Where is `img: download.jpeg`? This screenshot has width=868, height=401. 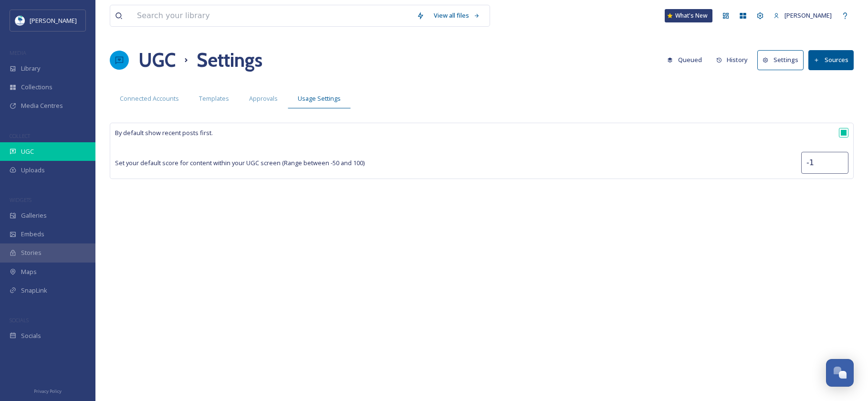
img: download.jpeg is located at coordinates (20, 20).